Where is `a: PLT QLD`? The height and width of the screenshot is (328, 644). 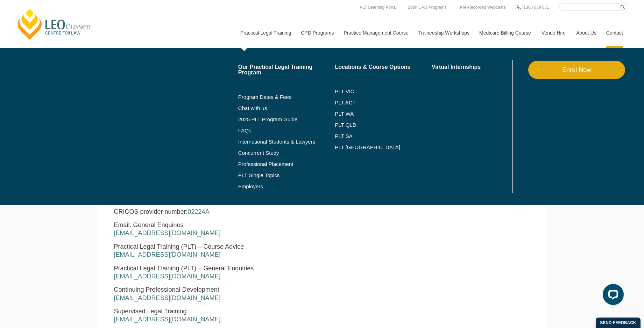 a: PLT QLD is located at coordinates (383, 125).